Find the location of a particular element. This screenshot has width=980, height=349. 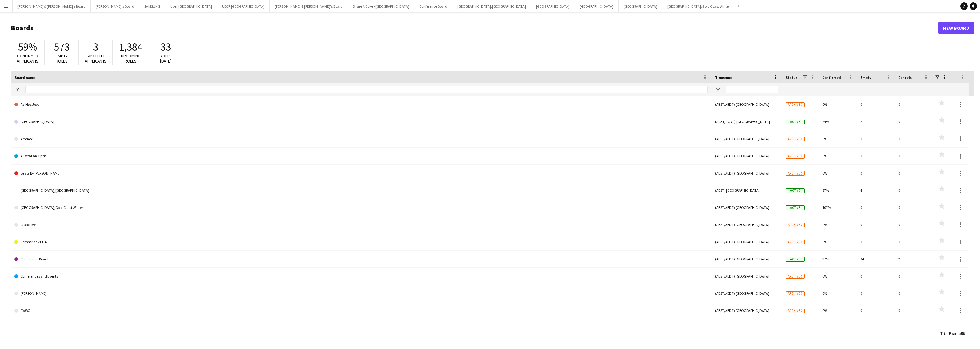

span: Confirmed applicants is located at coordinates (28, 58).